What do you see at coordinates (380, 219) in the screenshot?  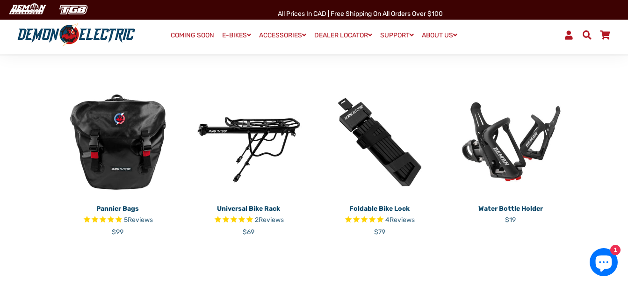 I see `a: Foldable Bike Lock Rated 5.0 out of 5 stars 4 reviews $79` at bounding box center [380, 219].